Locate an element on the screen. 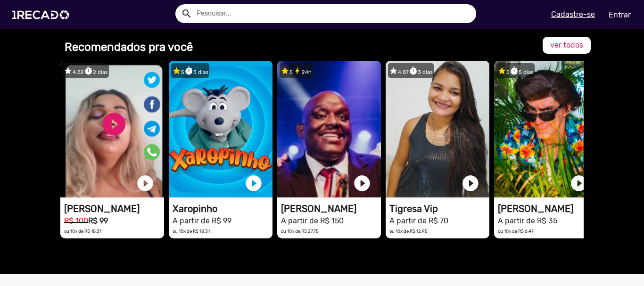  small: ou 10x de R$ 27,75 is located at coordinates (300, 231).